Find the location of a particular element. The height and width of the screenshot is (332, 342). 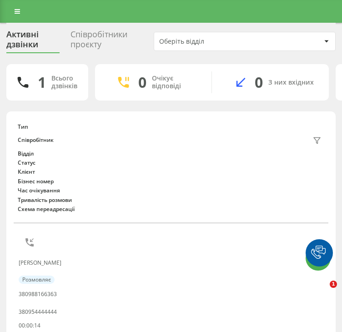

div: З них вхідних is located at coordinates (291, 82).